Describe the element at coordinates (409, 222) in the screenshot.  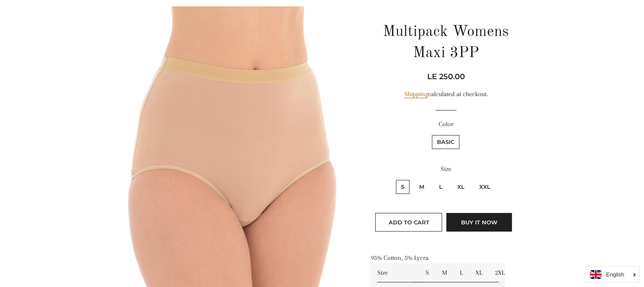
I see `span: Add to Cart` at that location.